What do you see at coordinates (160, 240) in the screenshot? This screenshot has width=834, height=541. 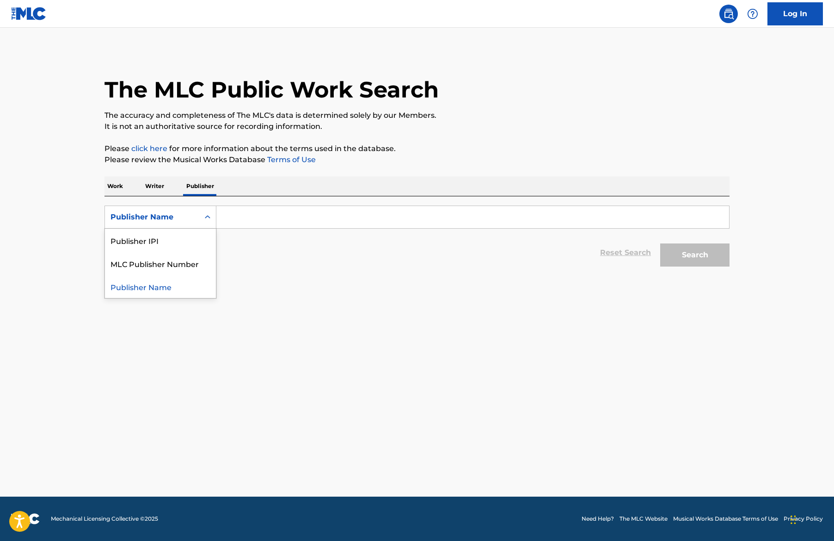 I see `div: Publisher IPI` at bounding box center [160, 240].